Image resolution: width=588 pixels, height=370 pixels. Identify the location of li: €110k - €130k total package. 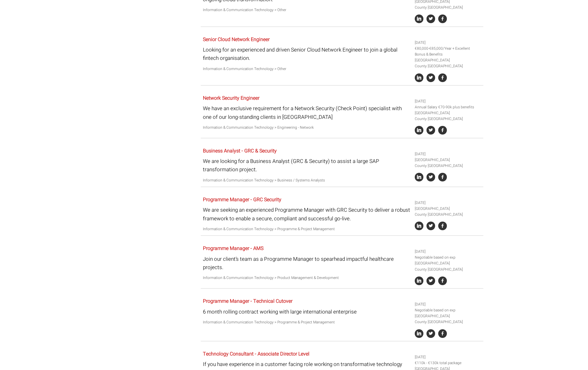
(448, 363).